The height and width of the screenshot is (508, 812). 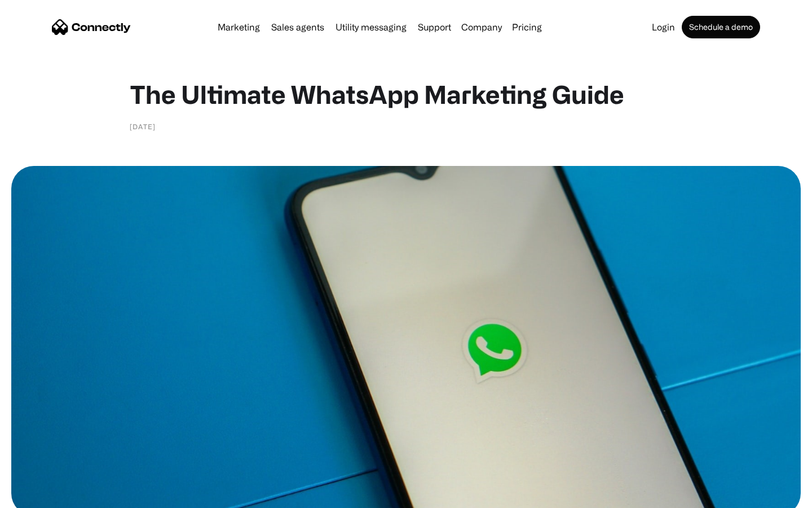 What do you see at coordinates (297, 27) in the screenshot?
I see `a: Sales agents` at bounding box center [297, 27].